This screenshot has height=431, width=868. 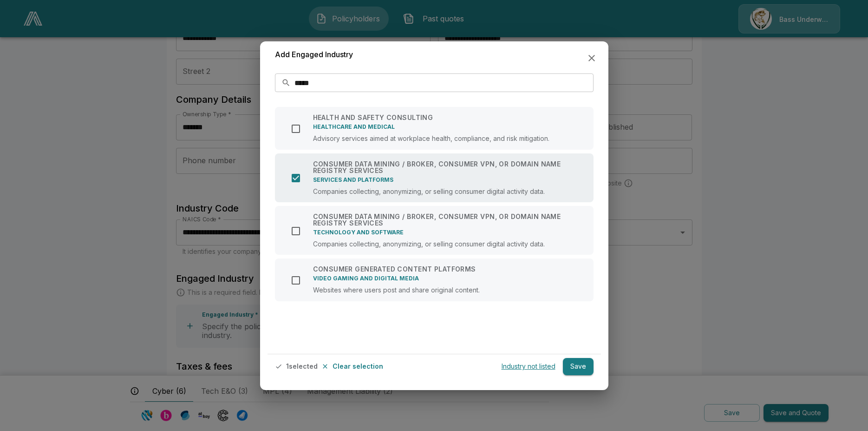 What do you see at coordinates (358, 367) in the screenshot?
I see `p: Clear selection` at bounding box center [358, 367].